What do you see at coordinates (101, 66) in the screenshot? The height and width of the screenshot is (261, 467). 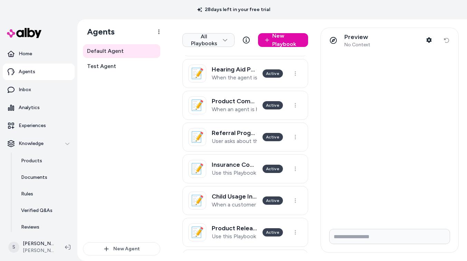 I see `span: Test Agent` at bounding box center [101, 66].